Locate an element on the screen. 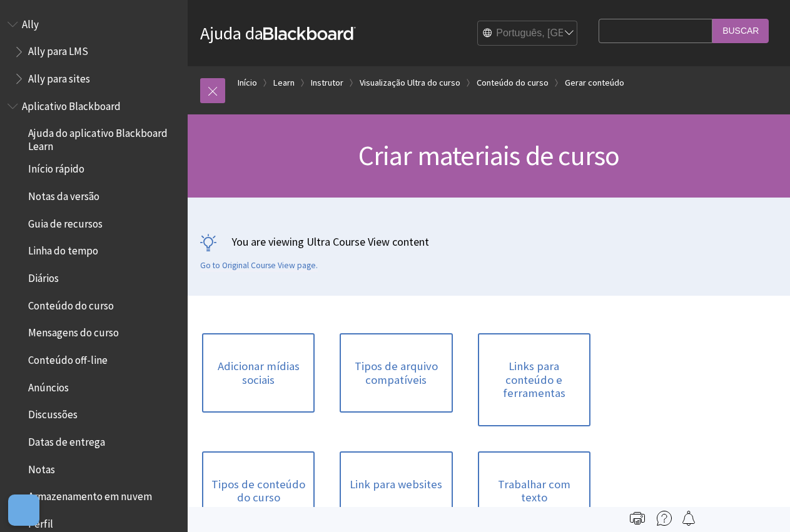 Image resolution: width=790 pixels, height=532 pixels. a: Trabalhar com texto is located at coordinates (534, 491).